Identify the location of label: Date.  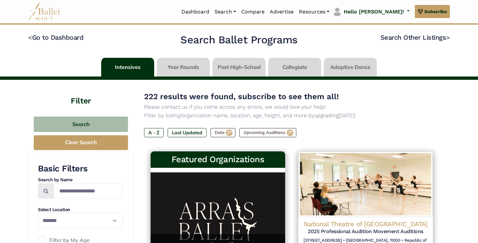
(223, 132).